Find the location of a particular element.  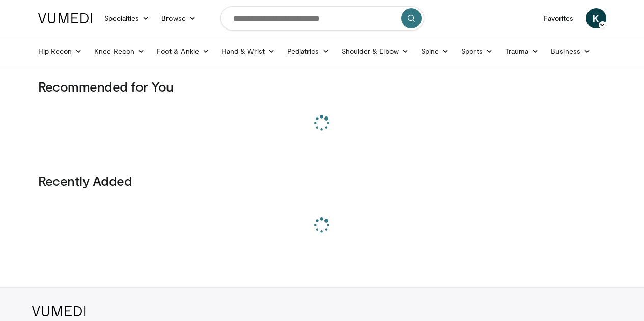

a: Knee Recon is located at coordinates (119, 52).